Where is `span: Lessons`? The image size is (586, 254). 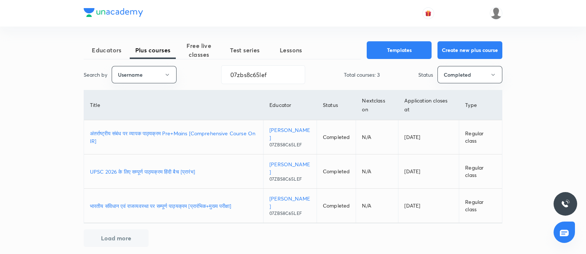 span: Lessons is located at coordinates (291, 50).